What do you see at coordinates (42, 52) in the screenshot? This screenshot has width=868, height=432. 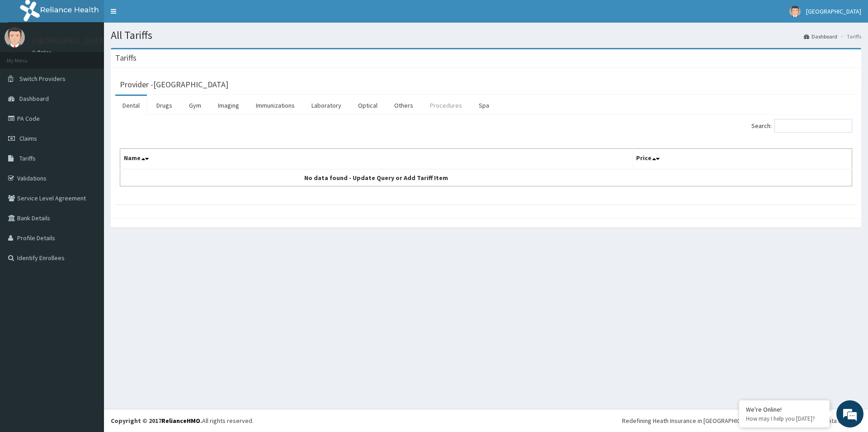 I see `a: Online` at bounding box center [42, 52].